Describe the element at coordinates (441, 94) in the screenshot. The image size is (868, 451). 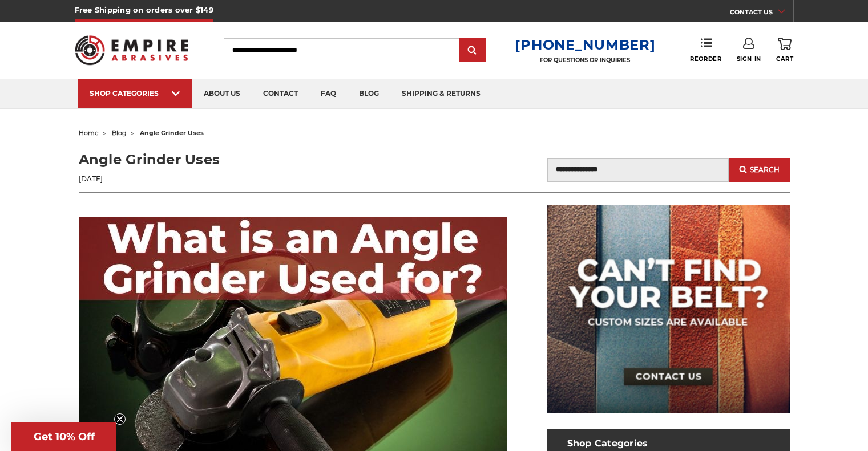
I see `a: shipping & returns` at that location.